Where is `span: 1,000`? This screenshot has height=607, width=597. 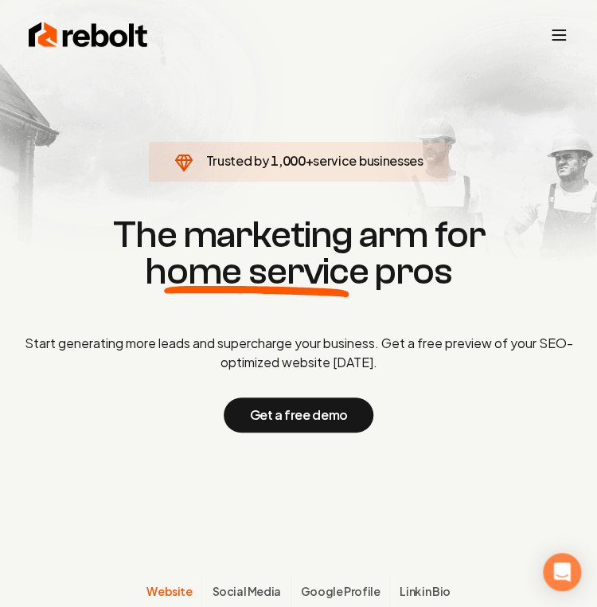 span: 1,000 is located at coordinates (287, 161).